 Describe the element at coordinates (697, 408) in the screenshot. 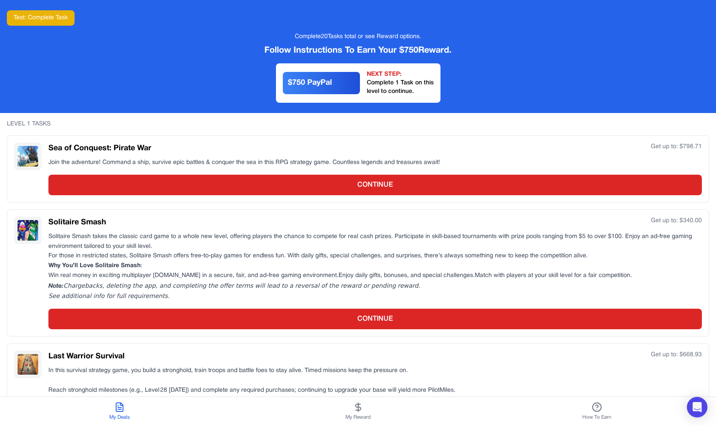

I see `div: Open Intercom Messenger` at that location.